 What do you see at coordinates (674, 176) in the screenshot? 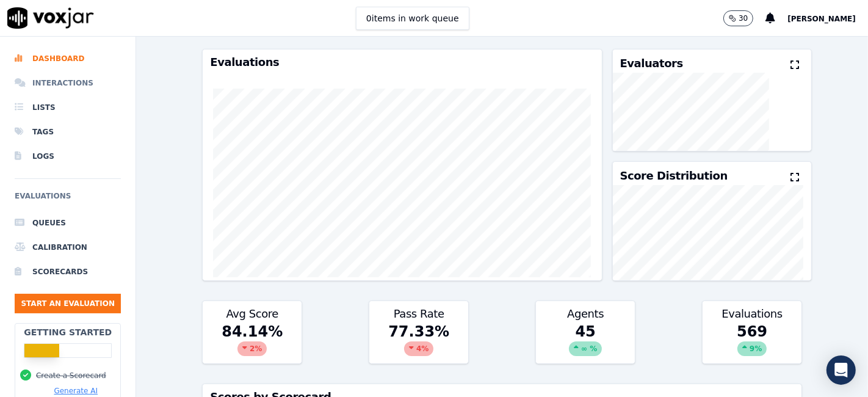
I see `h3: Score Distribution` at bounding box center [674, 176].